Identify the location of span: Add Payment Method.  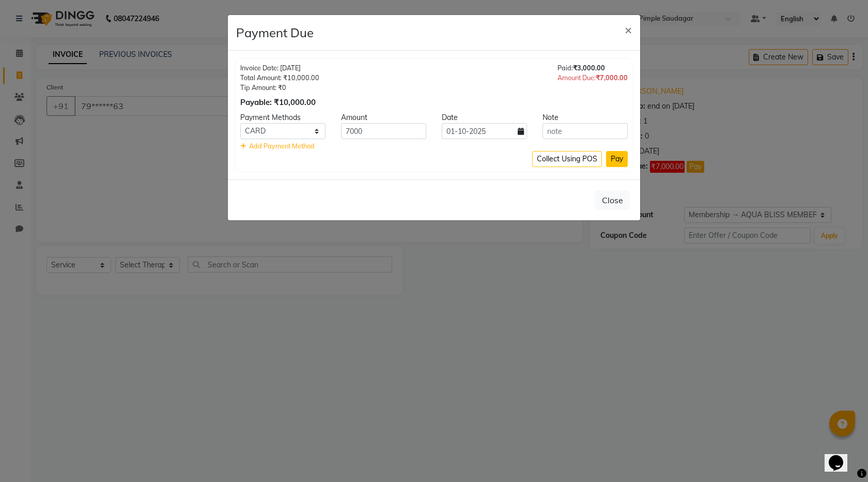
(281, 146).